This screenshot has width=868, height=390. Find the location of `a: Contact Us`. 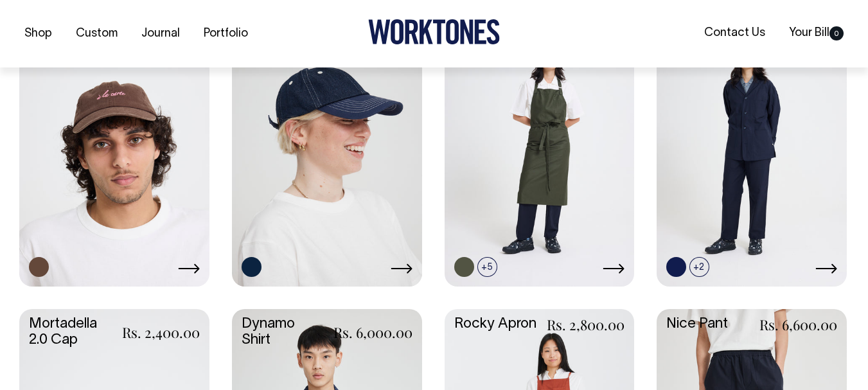

a: Contact Us is located at coordinates (734, 32).